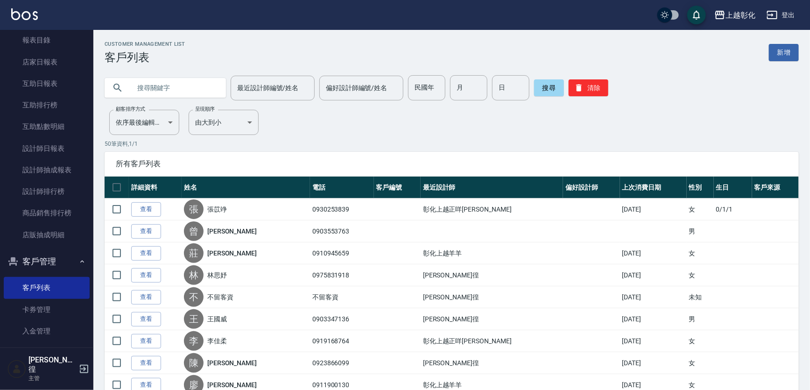 The image size is (810, 390). Describe the element at coordinates (217, 209) in the screenshot. I see `a: 張苡竫` at that location.